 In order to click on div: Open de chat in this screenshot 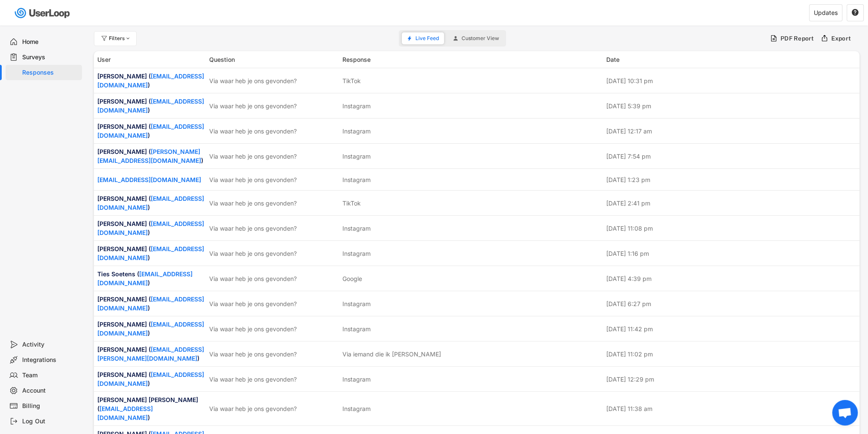, I will do `click(844, 413)`.